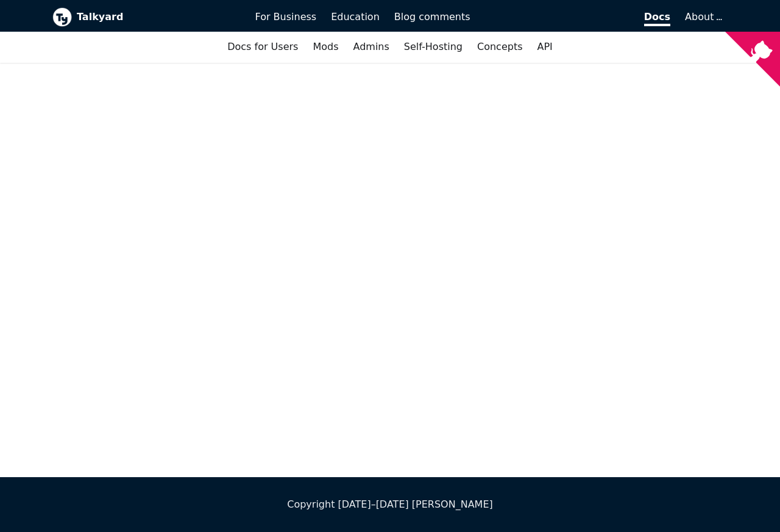 This screenshot has height=532, width=780. Describe the element at coordinates (145, 17) in the screenshot. I see `a: Talkyard logoTalkyard` at that location.